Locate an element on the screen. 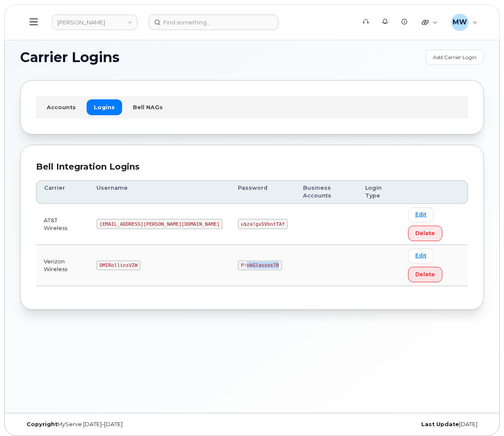 Image resolution: width=504 pixels, height=436 pixels. th: Business Accounts is located at coordinates (326, 192).